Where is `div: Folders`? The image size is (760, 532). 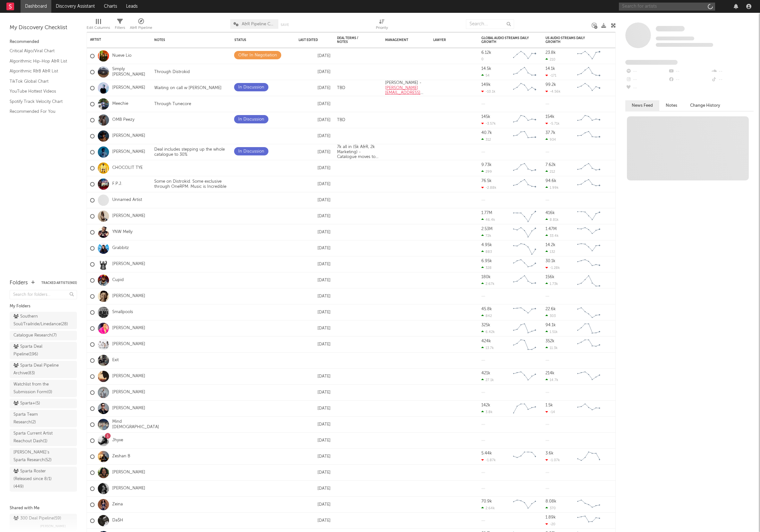
div: Folders is located at coordinates (18, 283).